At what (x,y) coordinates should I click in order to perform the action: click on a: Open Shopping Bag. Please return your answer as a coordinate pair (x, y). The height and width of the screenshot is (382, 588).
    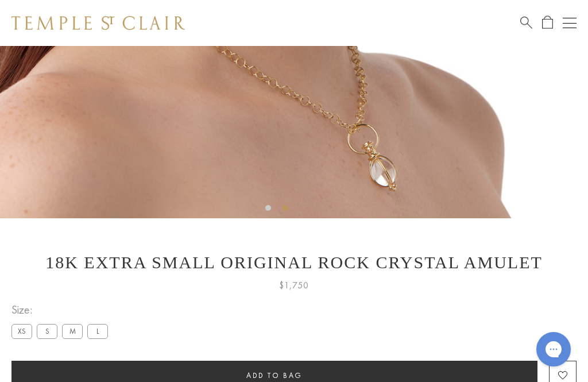
    Looking at the image, I should click on (548, 22).